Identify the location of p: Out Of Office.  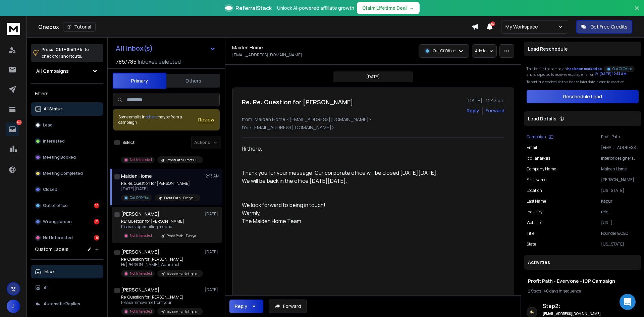
(140, 197).